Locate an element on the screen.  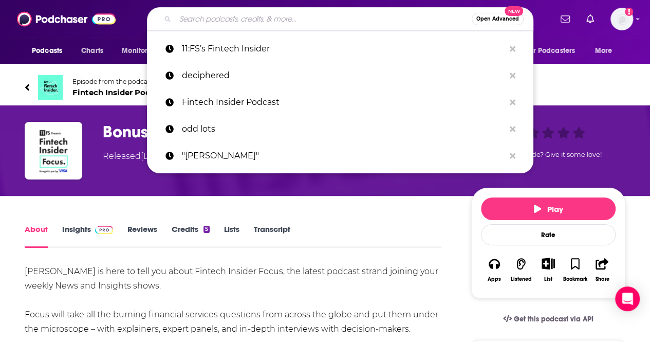
button: Listened is located at coordinates (521, 269).